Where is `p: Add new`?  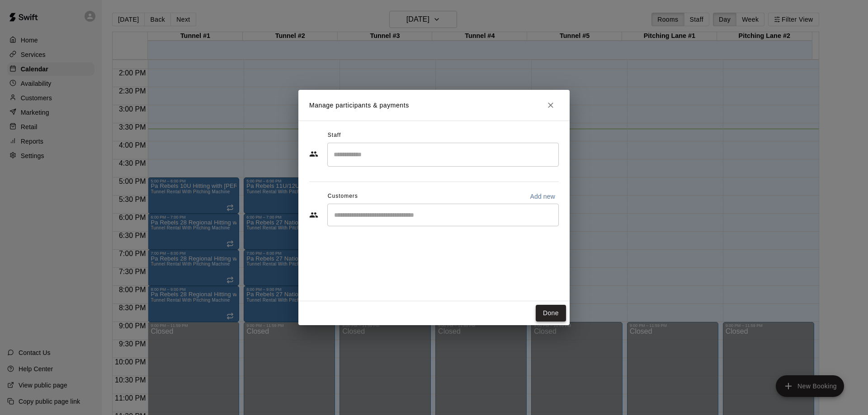
p: Add new is located at coordinates (542, 197).